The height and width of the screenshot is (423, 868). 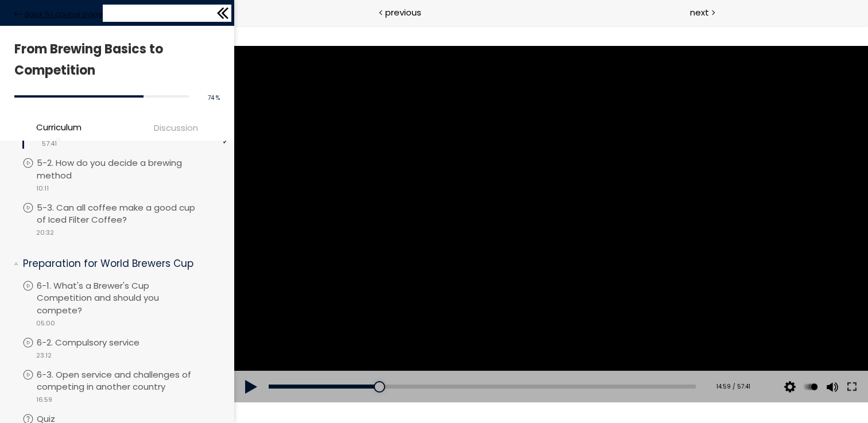 What do you see at coordinates (556, 362) in the screenshot?
I see `button: Video quality` at bounding box center [556, 362].